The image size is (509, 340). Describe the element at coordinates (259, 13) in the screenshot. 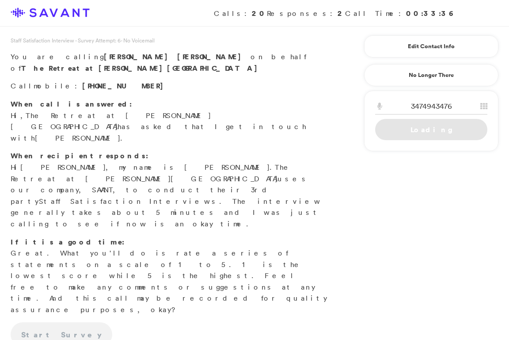

I see `strong: 20` at that location.